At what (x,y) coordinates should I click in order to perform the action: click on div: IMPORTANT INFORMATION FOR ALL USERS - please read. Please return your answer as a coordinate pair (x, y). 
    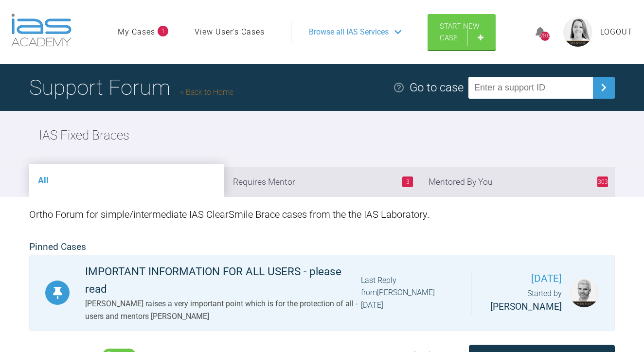
    Looking at the image, I should click on (223, 280).